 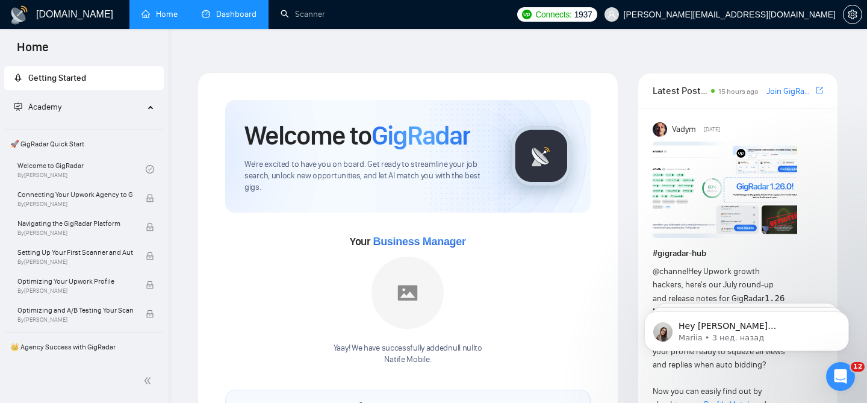 What do you see at coordinates (725, 190) in the screenshot?
I see `img: F09AC4U7ATU-image.png` at bounding box center [725, 190].